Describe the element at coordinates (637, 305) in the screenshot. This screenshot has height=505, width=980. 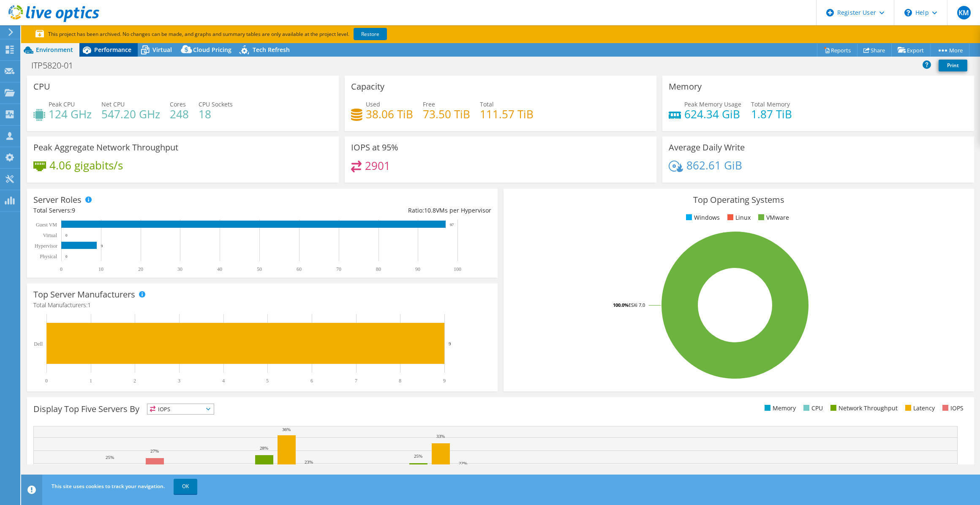
I see `tspan: ESXi 7.0` at that location.